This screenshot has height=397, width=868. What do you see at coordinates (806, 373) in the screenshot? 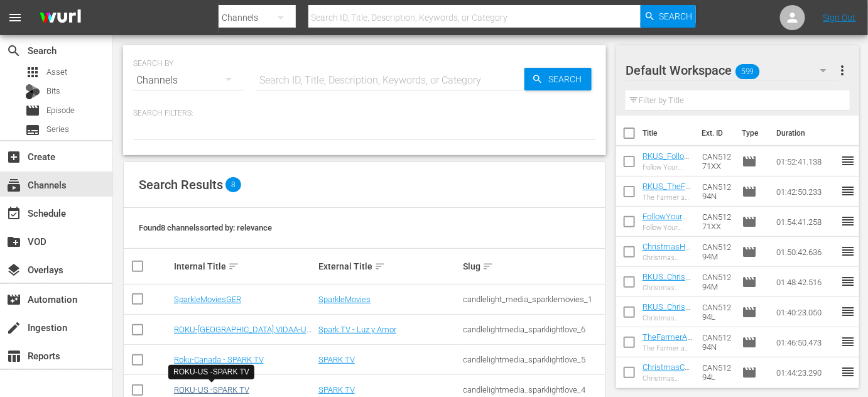
I see `td: 01:44:23.290` at bounding box center [806, 373].